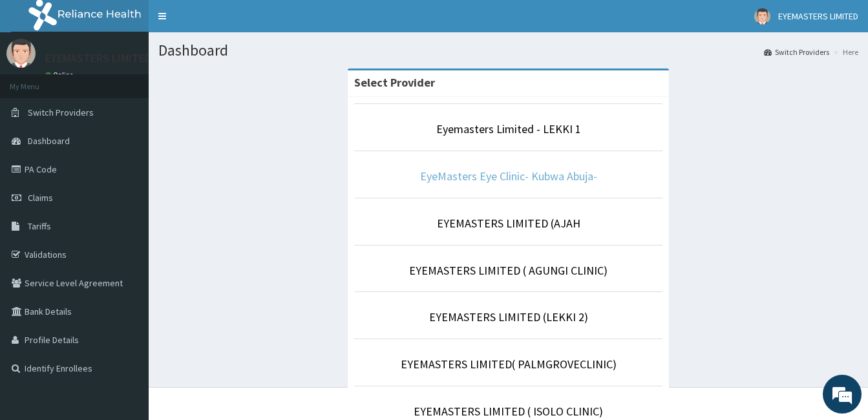 Image resolution: width=868 pixels, height=420 pixels. I want to click on div: Chat with us now, so click(142, 81).